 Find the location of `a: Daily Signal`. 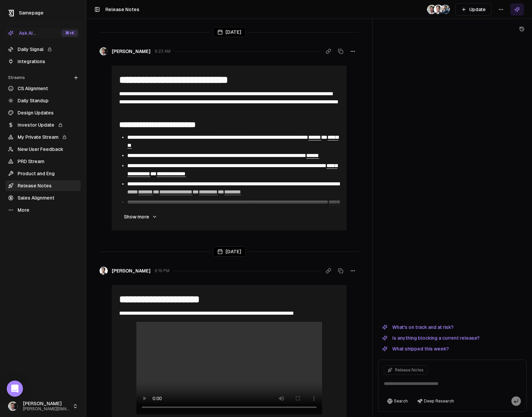

a: Daily Signal is located at coordinates (43, 49).